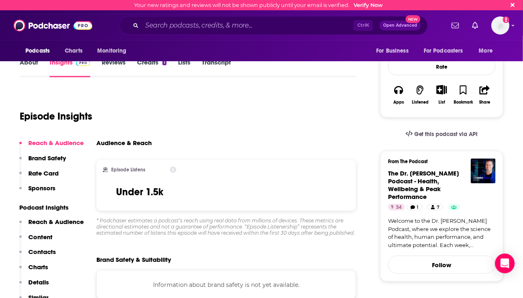  I want to click on button: Follow, so click(442, 264).